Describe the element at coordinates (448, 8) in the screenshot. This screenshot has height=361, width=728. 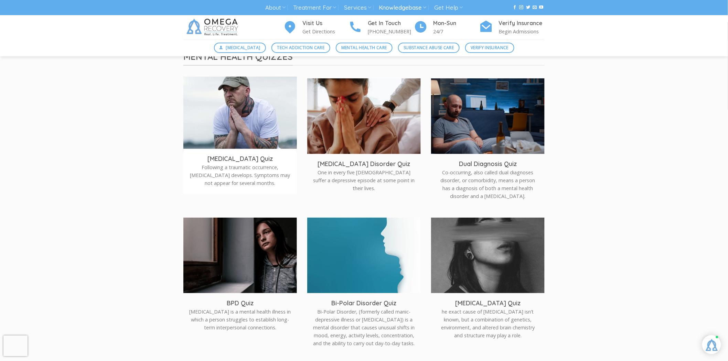
I see `a: Get Help` at that location.